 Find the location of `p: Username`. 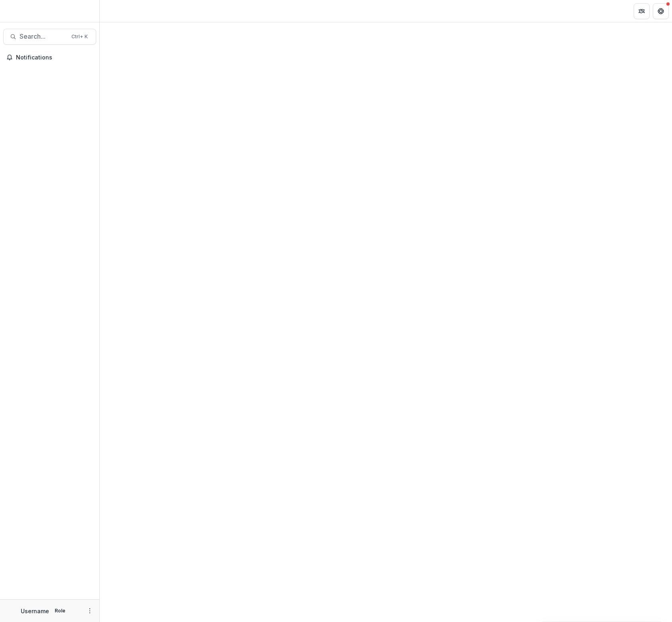

p: Username is located at coordinates (35, 611).